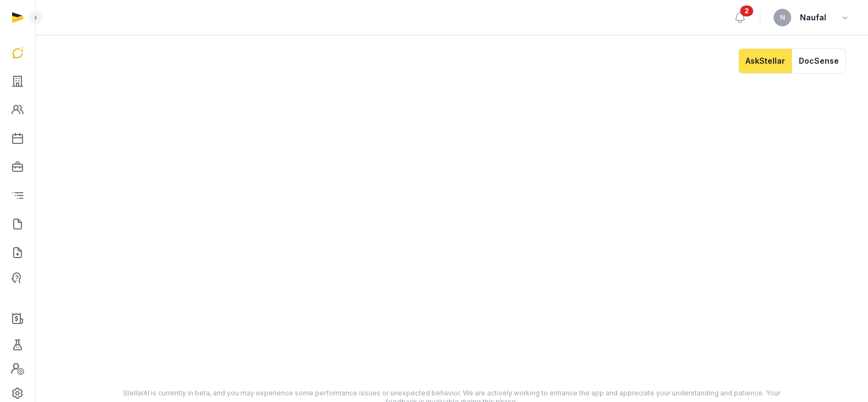 The image size is (868, 402). What do you see at coordinates (782, 17) in the screenshot?
I see `button: N` at bounding box center [782, 17].